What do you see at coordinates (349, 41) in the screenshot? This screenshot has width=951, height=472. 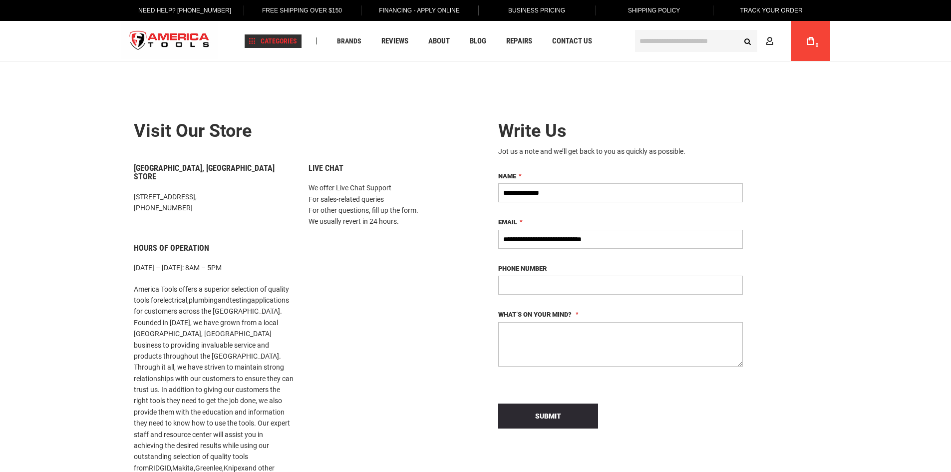 I see `span: Brands` at bounding box center [349, 41].